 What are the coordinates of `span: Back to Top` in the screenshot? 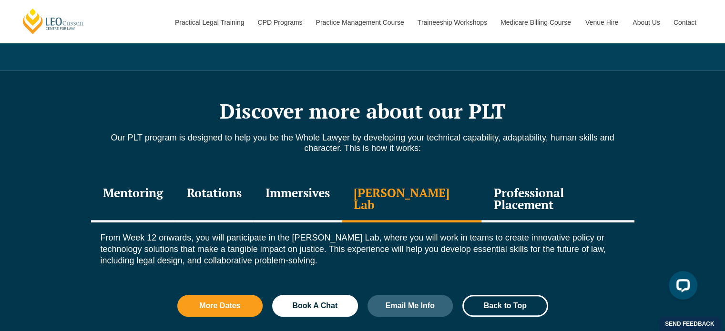 It's located at (505, 306).